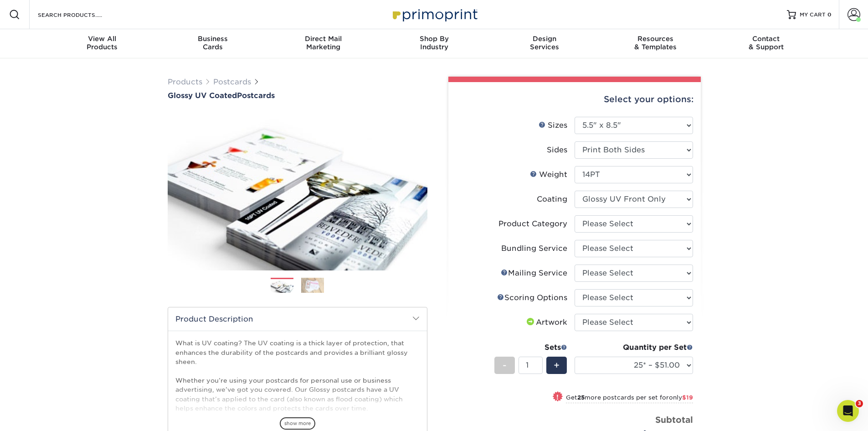 The image size is (868, 431). What do you see at coordinates (681, 397) in the screenshot?
I see `span: only` at bounding box center [681, 397].